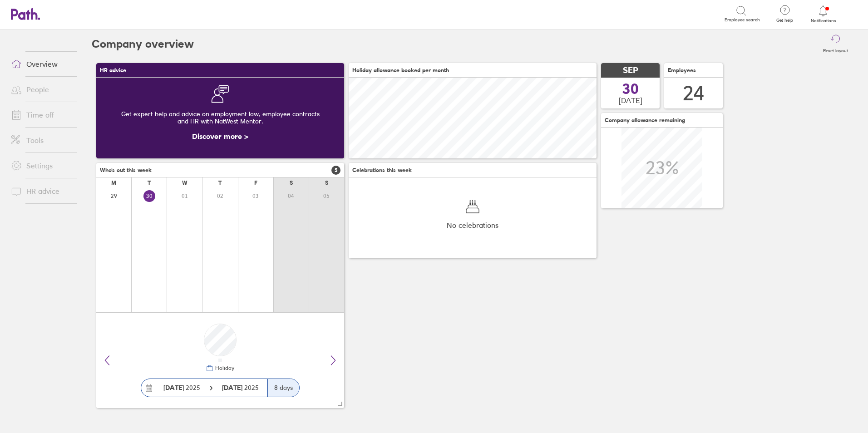 The image size is (868, 433). I want to click on div: 24, so click(694, 93).